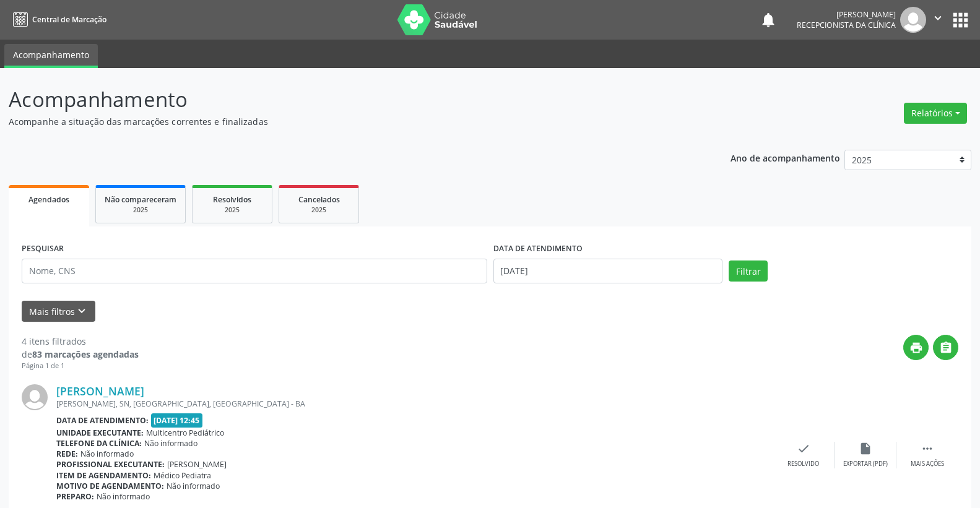  Describe the element at coordinates (99, 443) in the screenshot. I see `b: Telefone da clínica:` at that location.